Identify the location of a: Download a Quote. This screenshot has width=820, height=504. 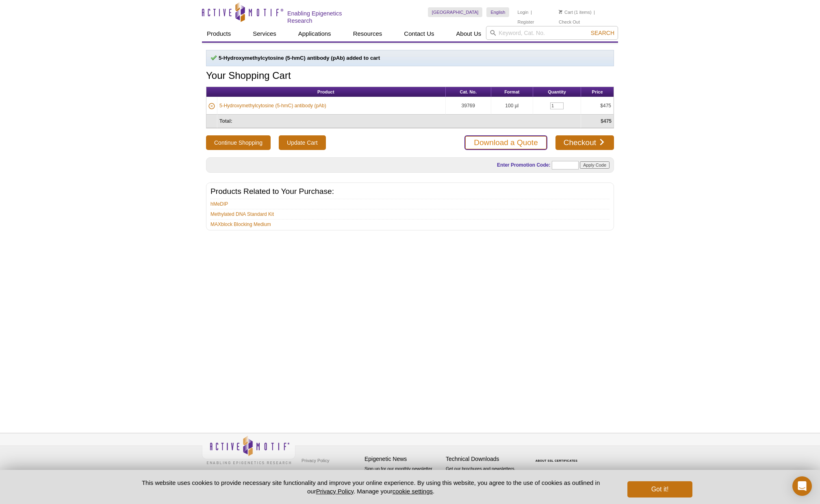
(505, 143).